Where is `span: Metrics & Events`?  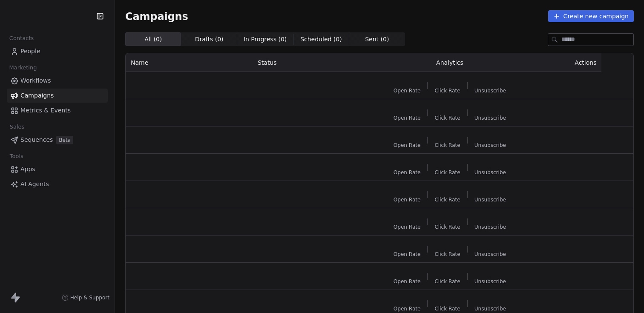 span: Metrics & Events is located at coordinates (46, 110).